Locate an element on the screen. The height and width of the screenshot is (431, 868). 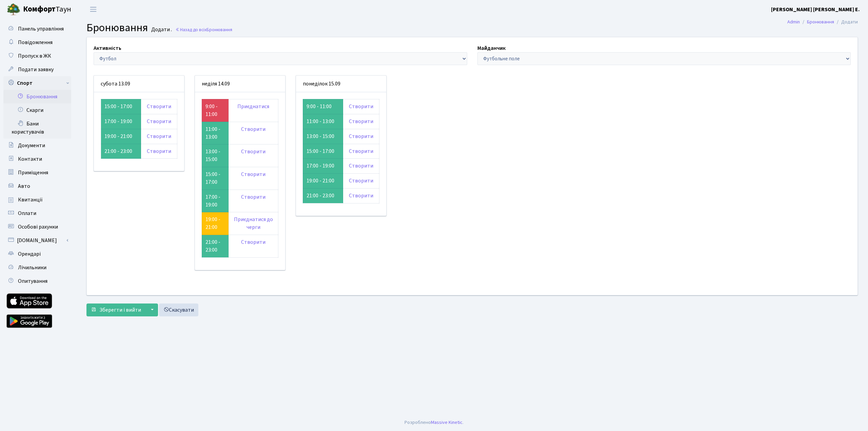
span: Квитанції is located at coordinates (30, 200).